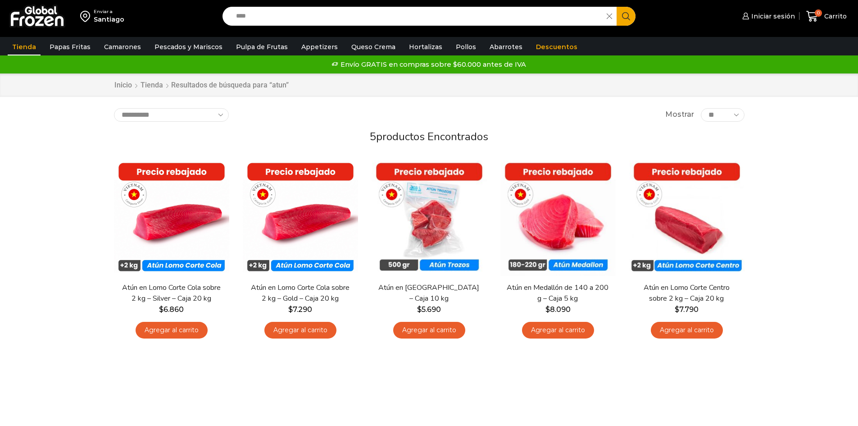  I want to click on a: Agregar al carrito: “Atún en Lomo Corte Cola sobre 2 kg - Gold – Caja 20 kg”, so click(301, 330).